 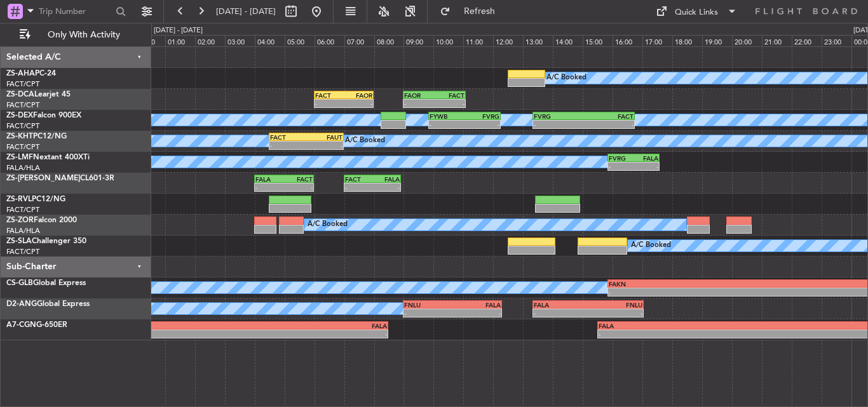 What do you see at coordinates (48, 304) in the screenshot?
I see `a: D2-ANGGlobal Express` at bounding box center [48, 304].